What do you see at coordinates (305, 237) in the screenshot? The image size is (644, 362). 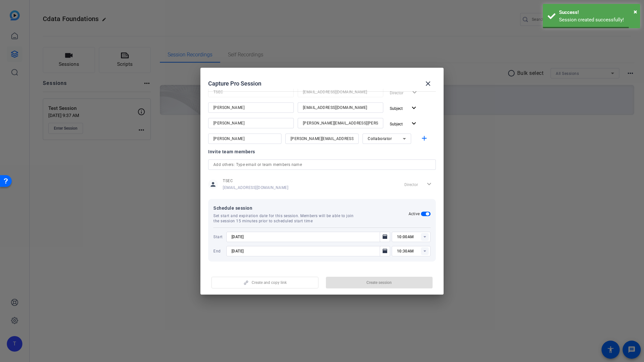 I see `input: Choose start date` at bounding box center [305, 237].